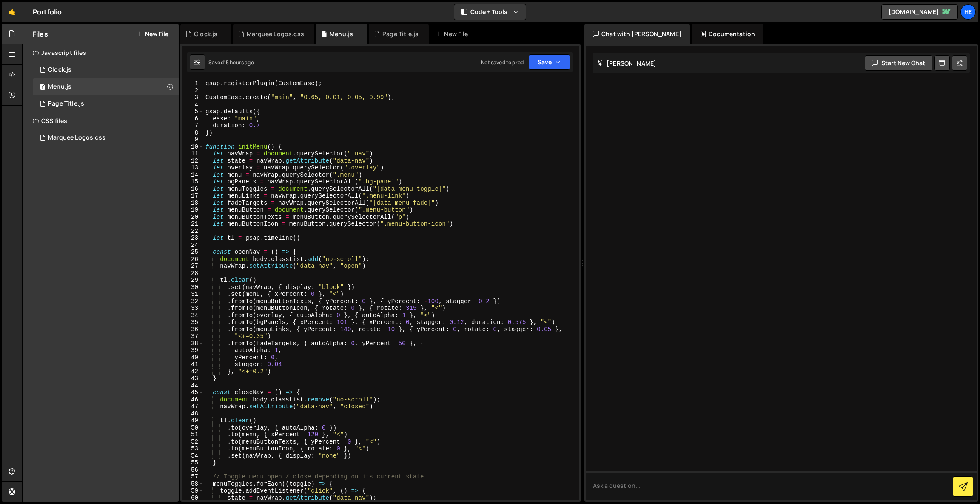 The height and width of the screenshot is (504, 980). I want to click on div: 20, so click(193, 217).